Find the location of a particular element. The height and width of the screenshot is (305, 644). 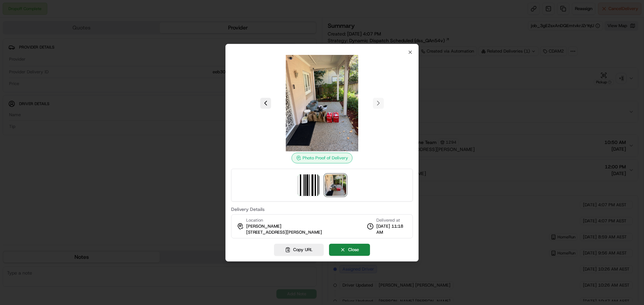

button: Copy URL is located at coordinates (299, 250).